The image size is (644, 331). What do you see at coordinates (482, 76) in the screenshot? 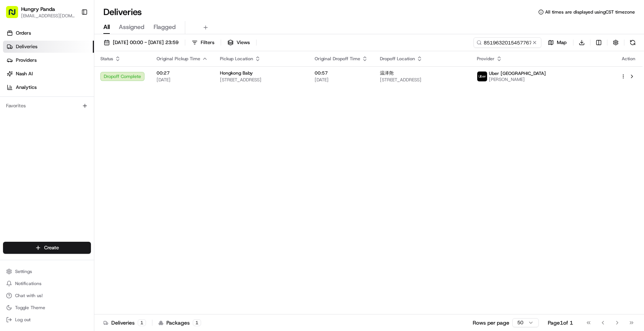
I see `img: uber-new-logo.jpeg` at bounding box center [482, 76].